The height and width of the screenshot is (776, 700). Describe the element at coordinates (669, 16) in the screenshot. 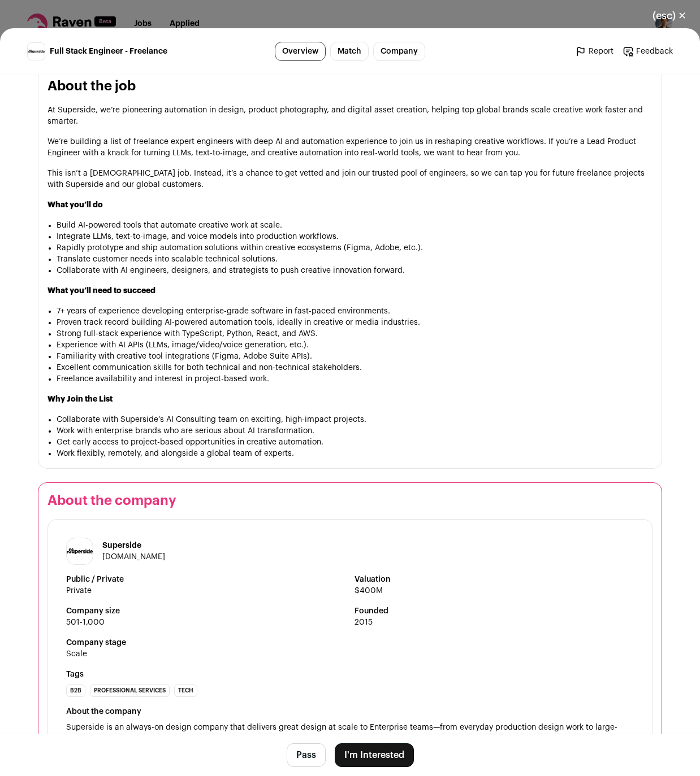

I see `button: Close modal` at that location.